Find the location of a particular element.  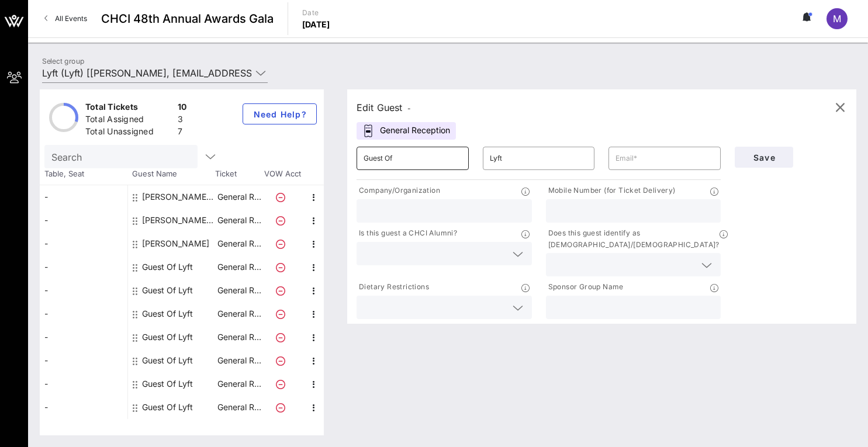

button: Need Help? is located at coordinates (279, 114).